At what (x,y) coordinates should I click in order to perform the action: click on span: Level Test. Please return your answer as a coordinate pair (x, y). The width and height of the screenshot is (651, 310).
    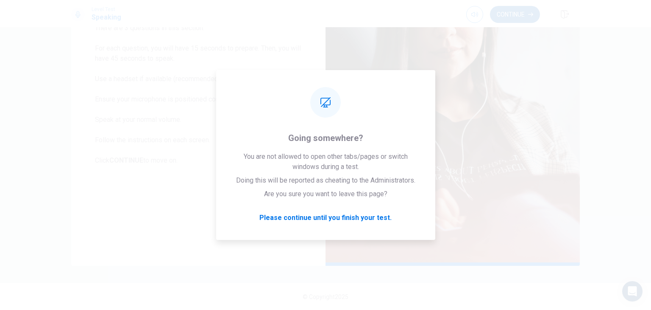
    Looking at the image, I should click on (106, 9).